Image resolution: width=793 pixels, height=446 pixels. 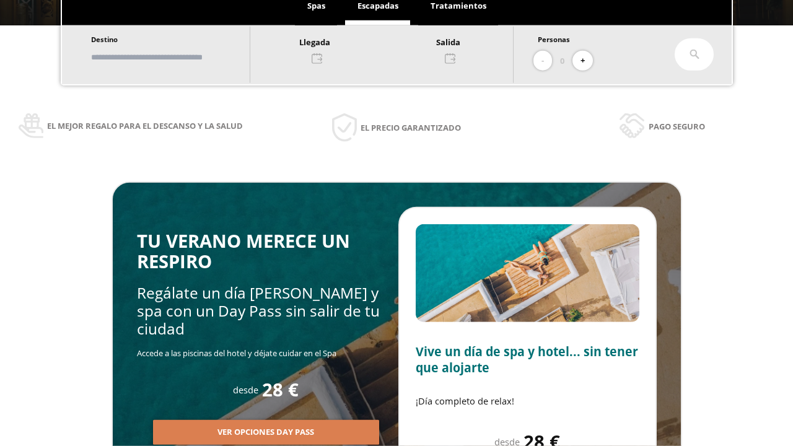 What do you see at coordinates (527, 359) in the screenshot?
I see `span: Vive un día de spa y hotel... sin tener que alojarte` at bounding box center [527, 359].